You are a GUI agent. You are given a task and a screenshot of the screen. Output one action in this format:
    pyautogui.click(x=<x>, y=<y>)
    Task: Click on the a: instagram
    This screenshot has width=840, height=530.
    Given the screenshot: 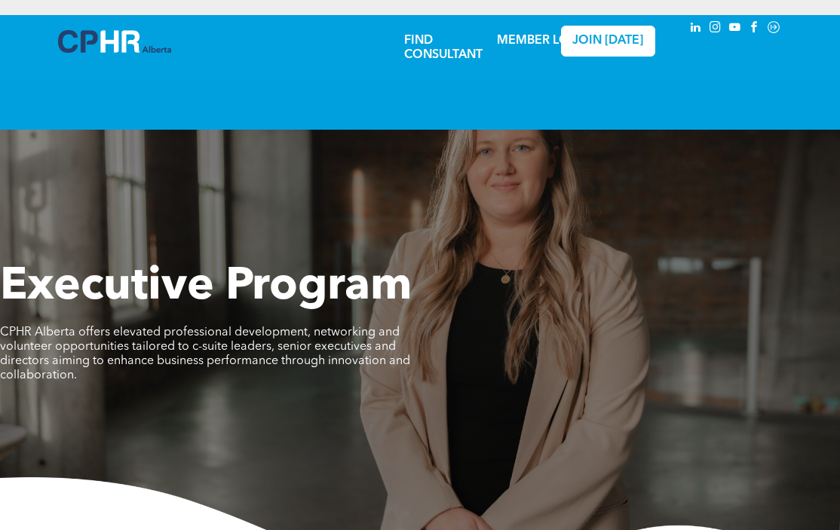 What is the action you would take?
    pyautogui.click(x=715, y=29)
    